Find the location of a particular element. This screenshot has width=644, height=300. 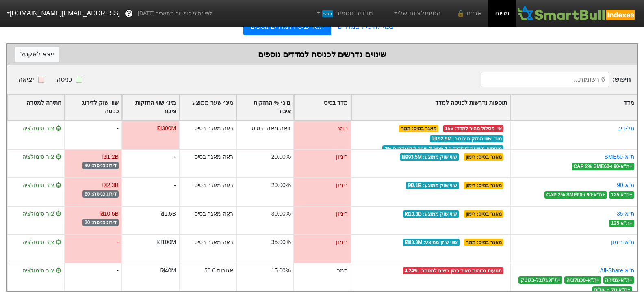

a: תל-דיב is located at coordinates (626, 128).